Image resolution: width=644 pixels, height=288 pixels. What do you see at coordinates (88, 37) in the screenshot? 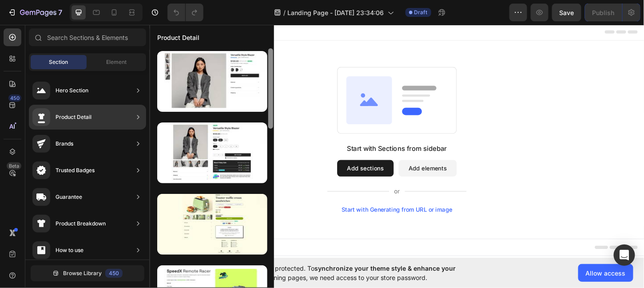
I see `input: Search Sections & Elements` at bounding box center [88, 37].